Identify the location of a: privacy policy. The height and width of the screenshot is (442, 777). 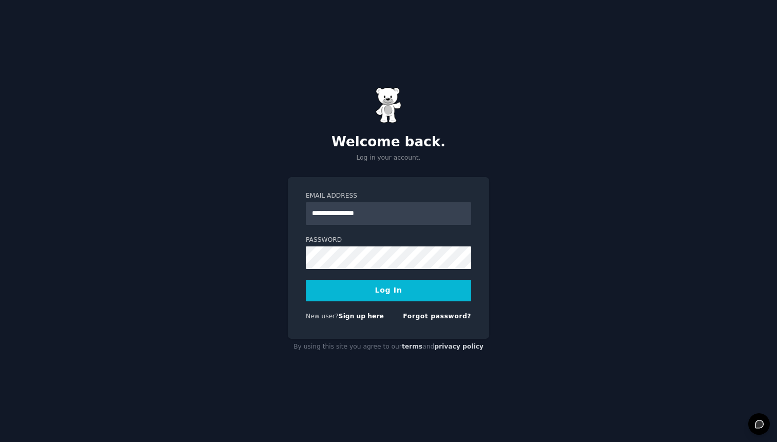
(459, 347).